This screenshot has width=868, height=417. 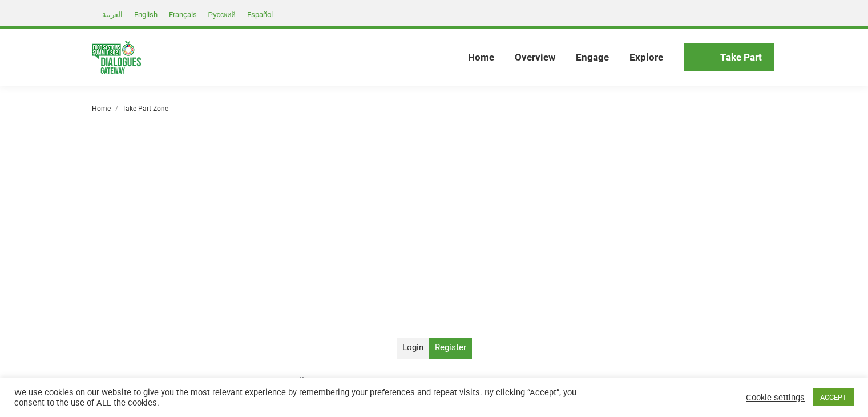 What do you see at coordinates (182, 14) in the screenshot?
I see `a: Français` at bounding box center [182, 14].